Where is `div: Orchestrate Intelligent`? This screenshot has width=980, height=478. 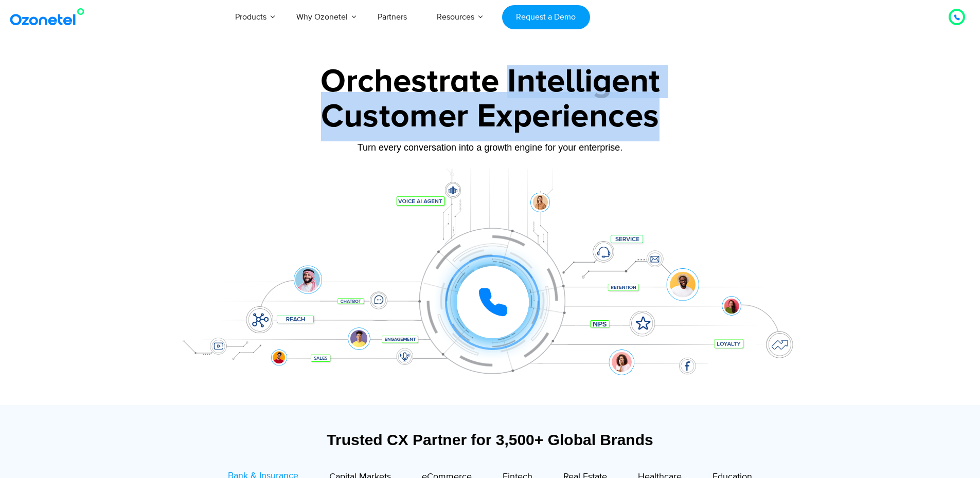
div: Orchestrate Intelligent is located at coordinates (490, 82).